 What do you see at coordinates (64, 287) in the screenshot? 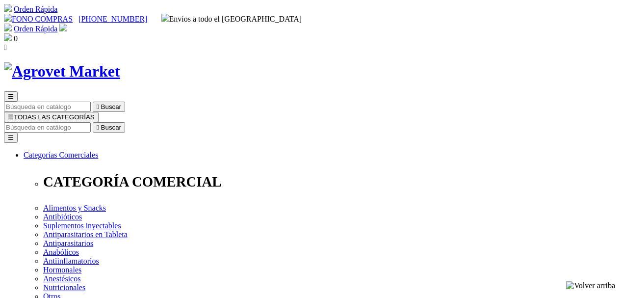
I see `a: Nutricionales` at bounding box center [64, 287].